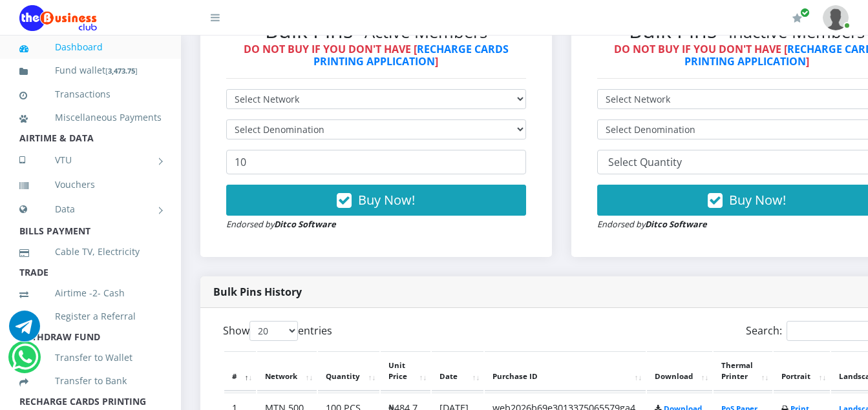 The image size is (868, 410). What do you see at coordinates (277, 331) in the screenshot?
I see `label: Show entries` at bounding box center [277, 331].